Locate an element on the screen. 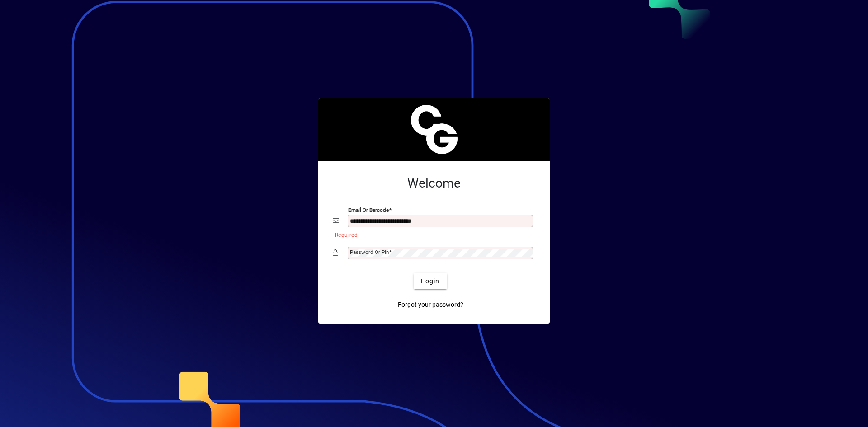  h2: Welcome is located at coordinates (434, 183).